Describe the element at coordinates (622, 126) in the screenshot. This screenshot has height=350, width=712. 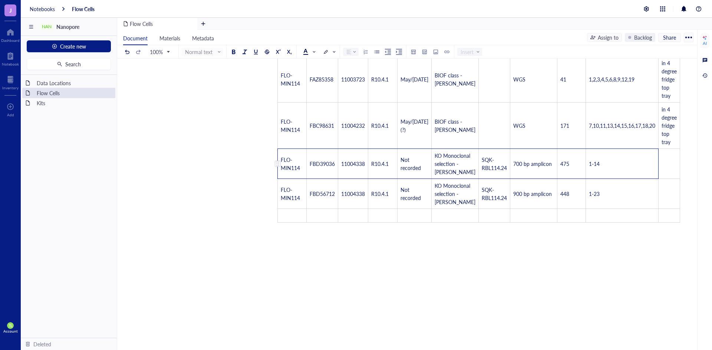
I see `span: 7,10,11,13,14,15,16,17,18,20` at that location.